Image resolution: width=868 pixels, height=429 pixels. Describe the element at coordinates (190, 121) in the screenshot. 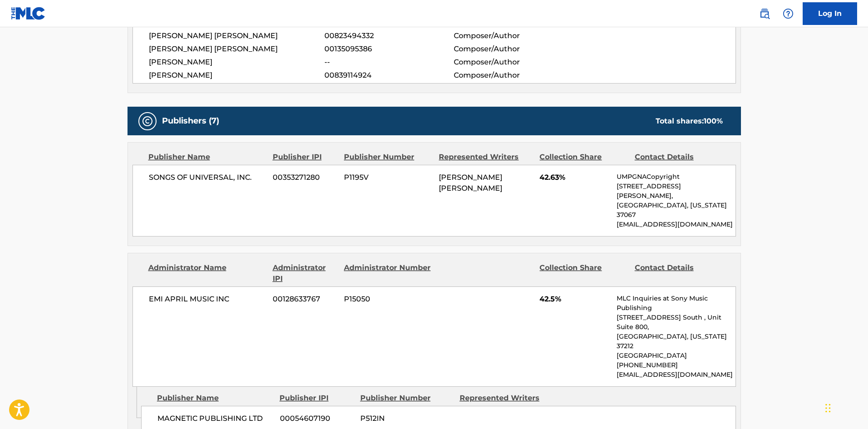

I see `h5: Publishers (7)` at that location.